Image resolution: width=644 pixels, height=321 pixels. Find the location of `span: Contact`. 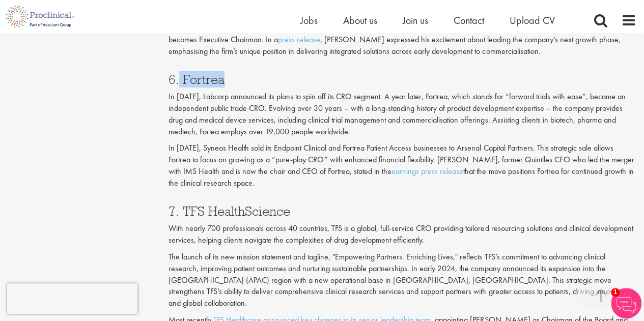

span: Contact is located at coordinates (468, 20).